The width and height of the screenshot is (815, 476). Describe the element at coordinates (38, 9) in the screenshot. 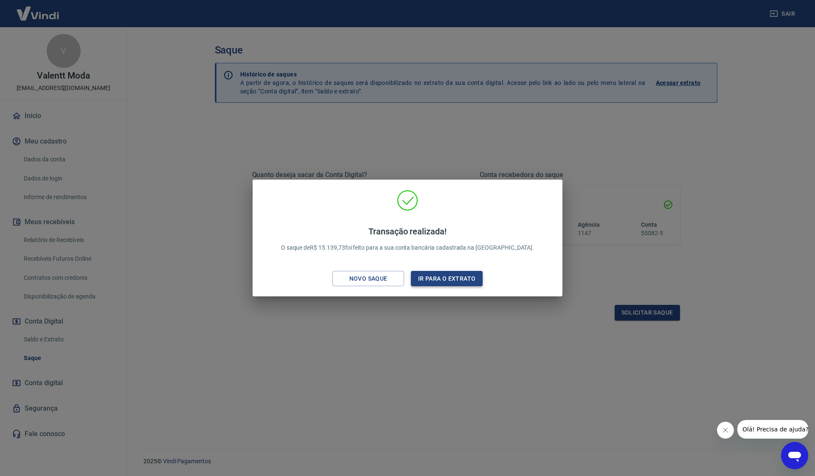

I see `span: Olá! Precisa de ajuda?` at that location.